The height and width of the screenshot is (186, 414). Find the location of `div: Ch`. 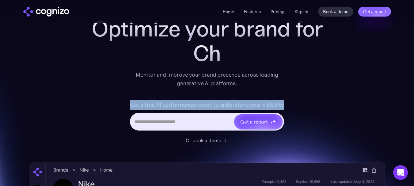

div: Ch is located at coordinates (207, 53).